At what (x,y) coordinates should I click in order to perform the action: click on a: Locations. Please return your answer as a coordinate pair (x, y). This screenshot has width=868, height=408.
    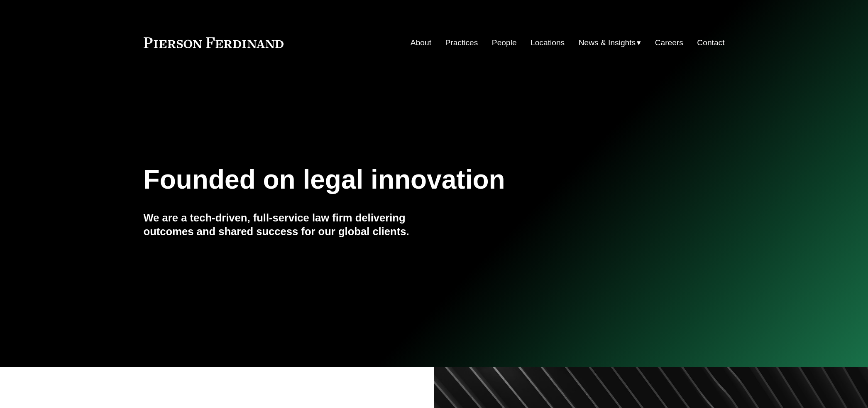
    Looking at the image, I should click on (547, 43).